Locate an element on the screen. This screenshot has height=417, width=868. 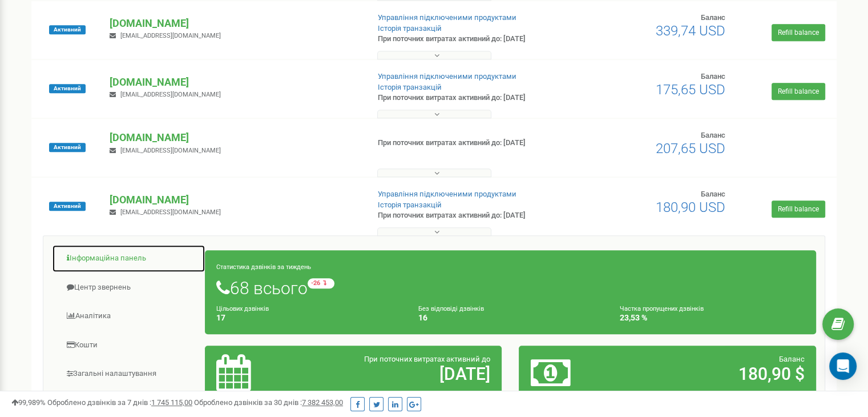
span: 180,90 USD is located at coordinates (691, 207).